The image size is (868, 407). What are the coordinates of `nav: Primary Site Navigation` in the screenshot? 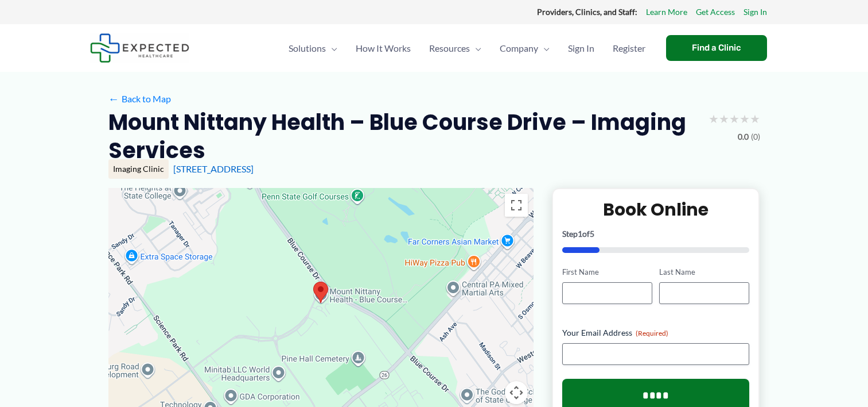 It's located at (467, 48).